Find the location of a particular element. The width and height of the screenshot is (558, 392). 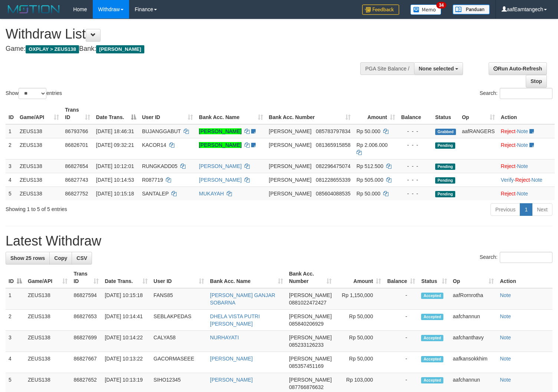

span: Rp 505.000 is located at coordinates (370, 180).